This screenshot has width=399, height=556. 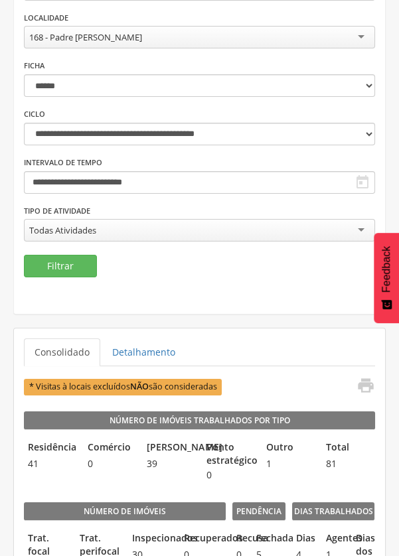 I want to click on legend: Pendência, so click(x=259, y=512).